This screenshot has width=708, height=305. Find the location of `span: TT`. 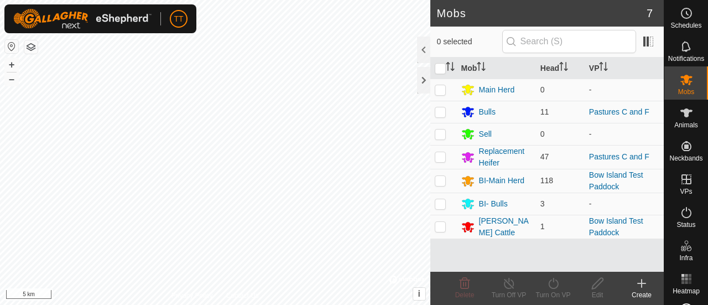

span: TT is located at coordinates (178, 19).